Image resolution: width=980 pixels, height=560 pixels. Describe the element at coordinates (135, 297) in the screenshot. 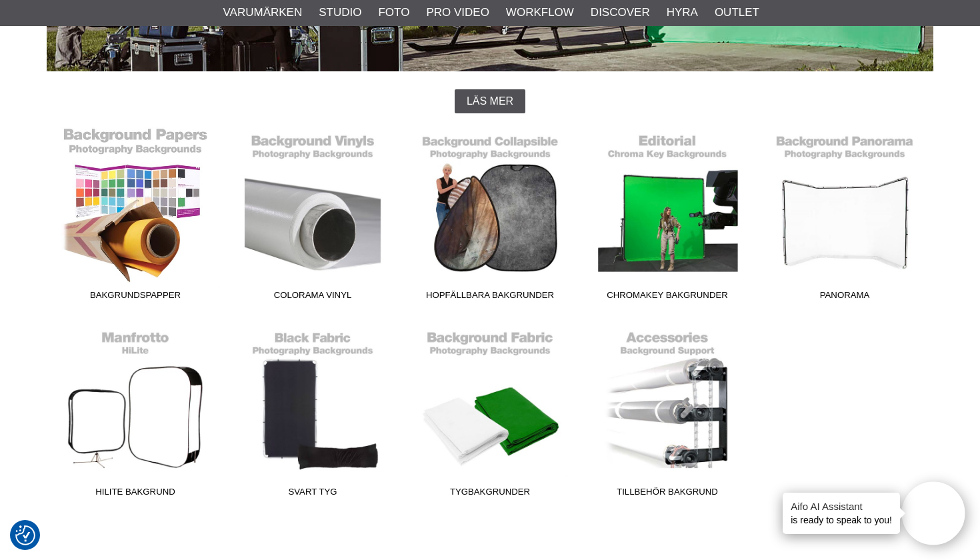

I see `span: Bakgrundspapper` at that location.